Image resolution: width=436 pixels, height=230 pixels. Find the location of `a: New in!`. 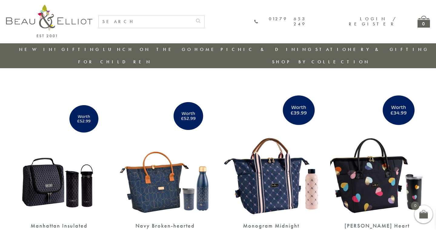

a: New in! is located at coordinates (39, 49).